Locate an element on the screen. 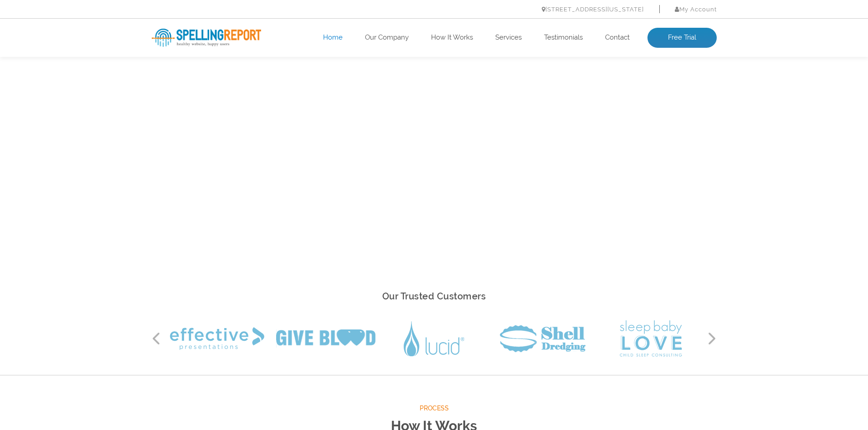 This screenshot has width=868, height=430. h2: Our Trusted Customers is located at coordinates (434, 297).